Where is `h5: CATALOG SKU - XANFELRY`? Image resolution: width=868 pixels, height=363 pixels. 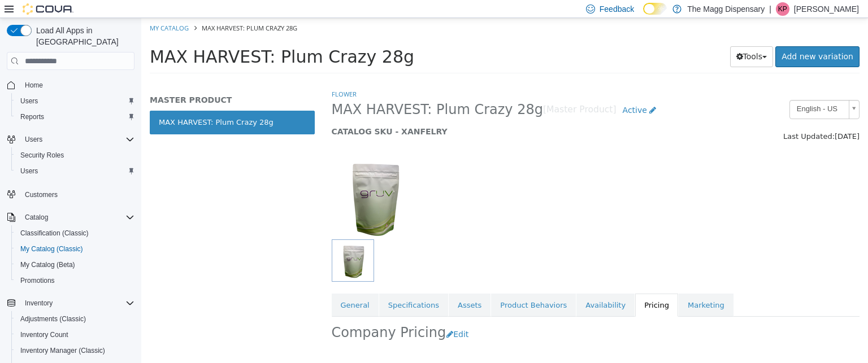
h5: CATALOG SKU - XANFELRY is located at coordinates (386, 114).